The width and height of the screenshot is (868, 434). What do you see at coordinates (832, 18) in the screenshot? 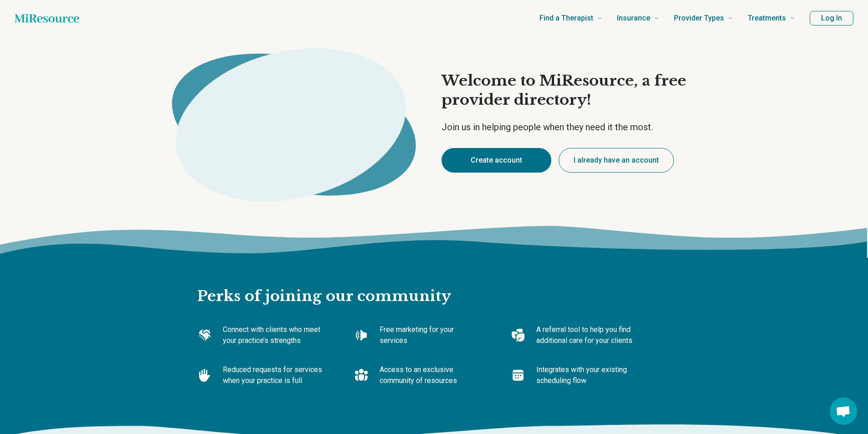
I see `button: Log In` at bounding box center [832, 18].